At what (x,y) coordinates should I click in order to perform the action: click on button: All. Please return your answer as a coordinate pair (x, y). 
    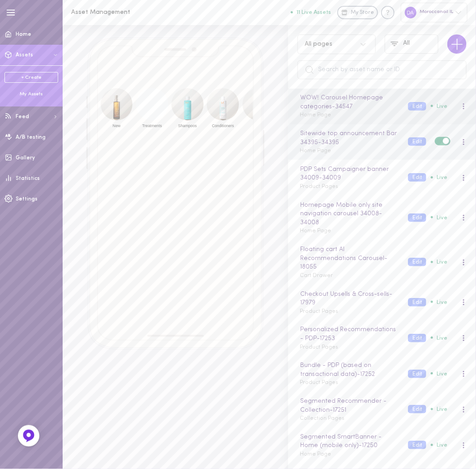
    Looking at the image, I should click on (412, 44).